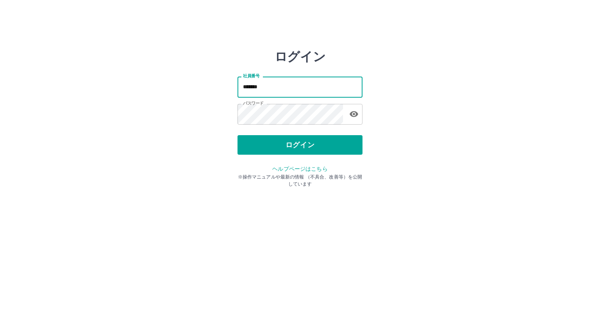 The width and height of the screenshot is (600, 309). I want to click on a: ヘルプページはこちら, so click(300, 169).